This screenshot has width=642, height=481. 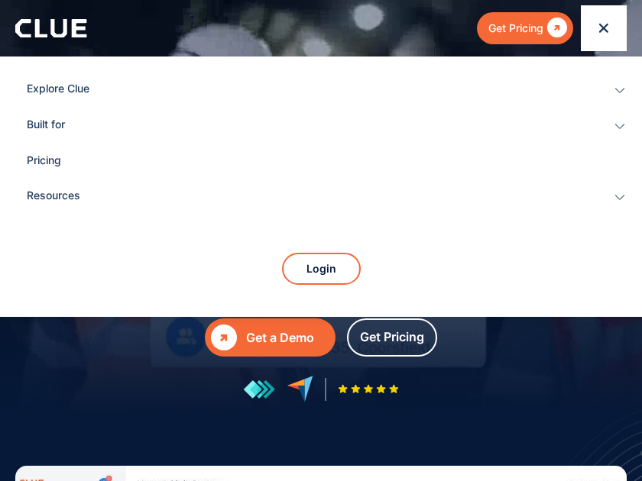 I want to click on div: Get Pricing, so click(x=516, y=27).